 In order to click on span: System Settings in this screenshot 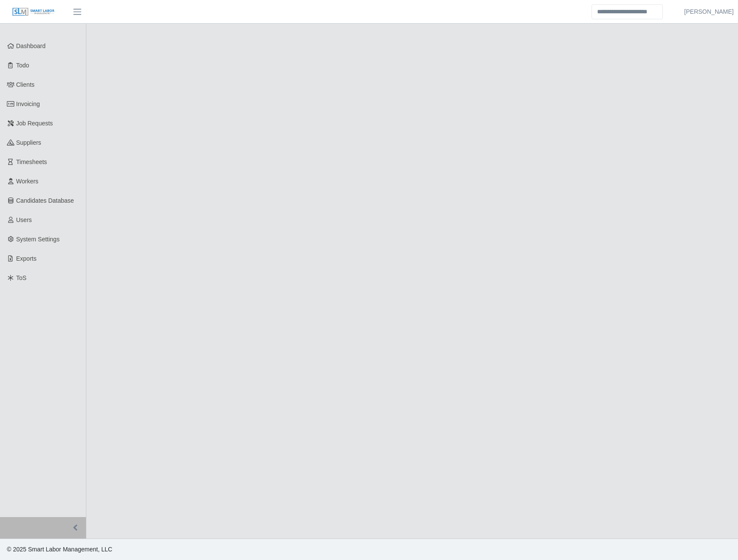, I will do `click(38, 239)`.